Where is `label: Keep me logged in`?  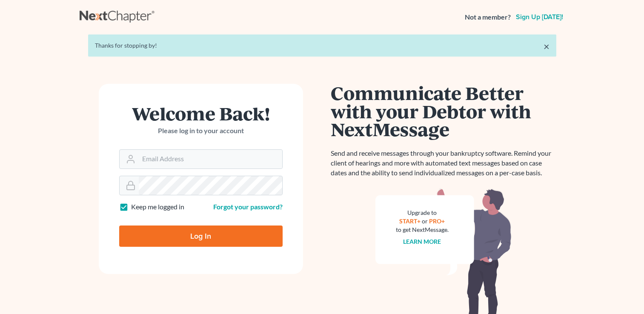 label: Keep me logged in is located at coordinates (158, 207).